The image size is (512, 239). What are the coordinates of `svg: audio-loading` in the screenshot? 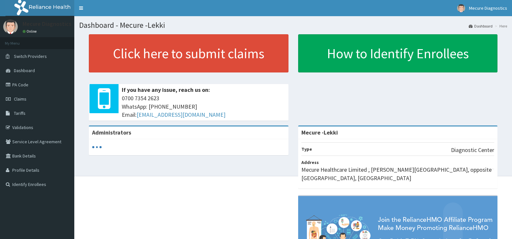 It's located at (97, 147).